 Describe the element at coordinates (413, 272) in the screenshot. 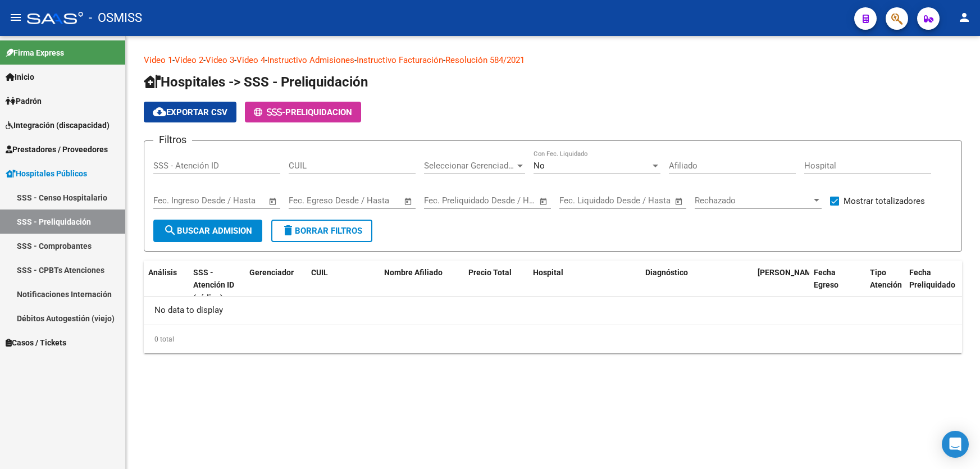

I see `span: Nombre Afiliado` at that location.